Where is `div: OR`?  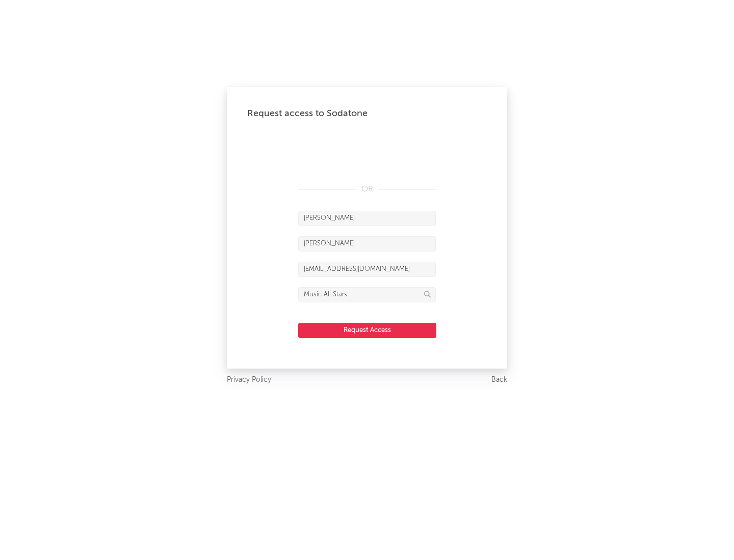
div: OR is located at coordinates (367, 190).